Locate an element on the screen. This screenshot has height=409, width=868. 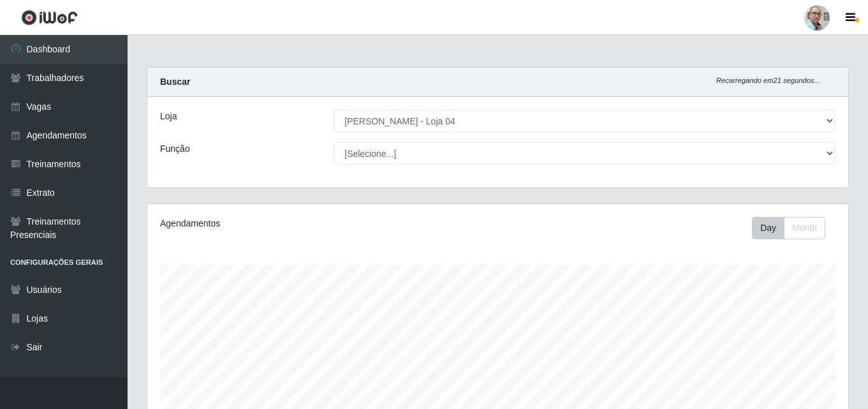
img: CoreUI Logo is located at coordinates (49, 17).